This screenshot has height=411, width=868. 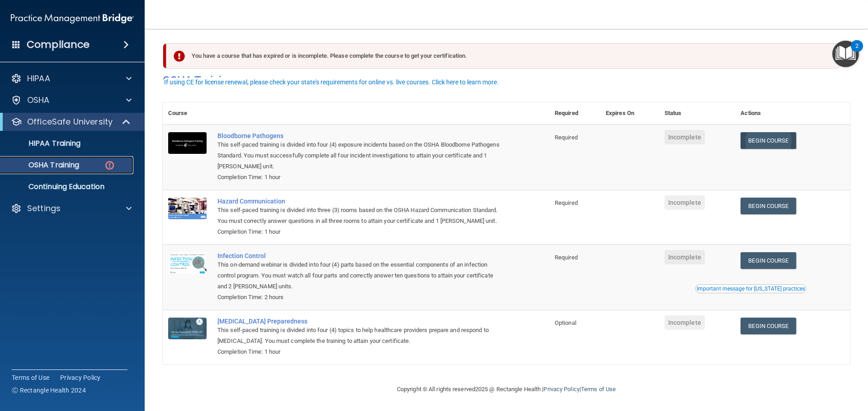 I want to click on div: If using CE for license renewal, please check your state's requirements for online vs. live cours..., so click(x=331, y=82).